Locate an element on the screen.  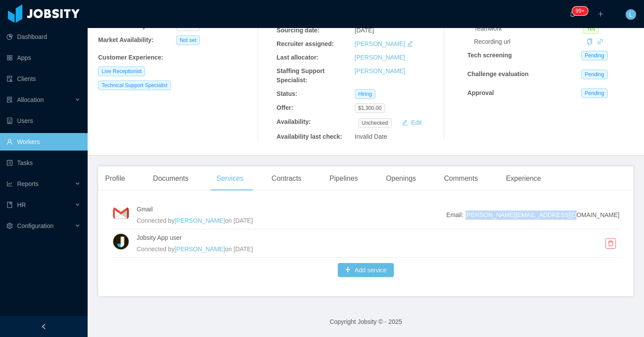
span: Reports is located at coordinates (28, 184).